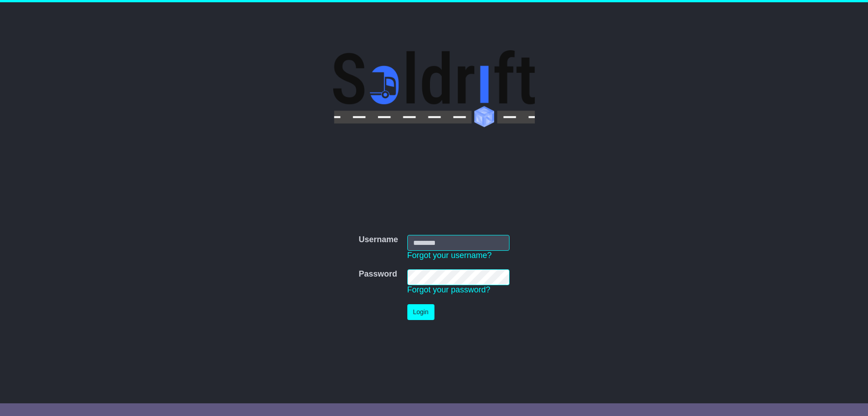  I want to click on a: Forgot your password?, so click(449, 289).